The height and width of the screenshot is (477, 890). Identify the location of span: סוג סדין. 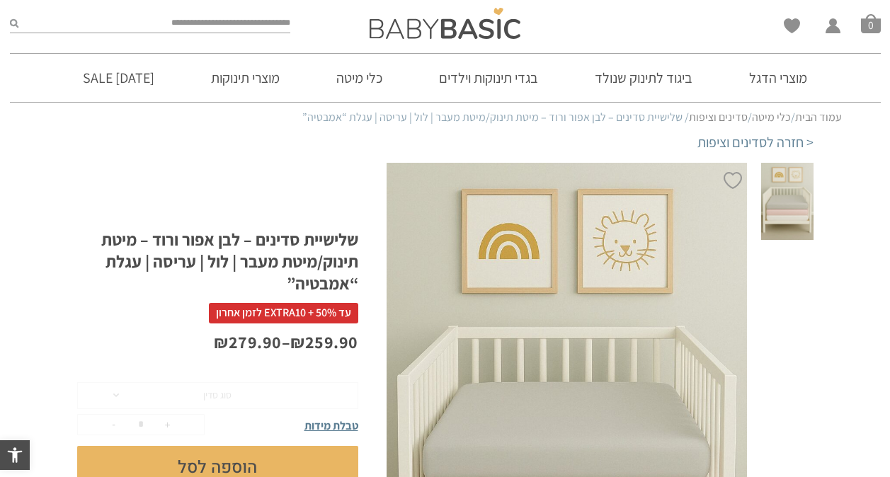
(217, 395).